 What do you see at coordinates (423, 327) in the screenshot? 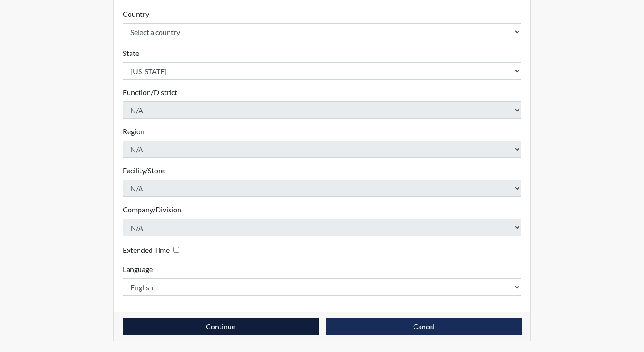
I see `button: Cancel` at bounding box center [423, 327].